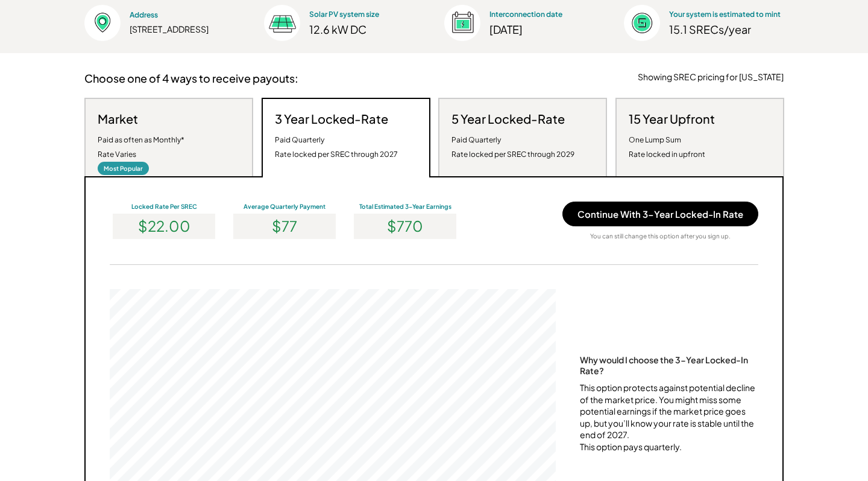 Image resolution: width=868 pixels, height=481 pixels. I want to click on div: Paid as often as Monthly* Rate Varies, so click(141, 147).